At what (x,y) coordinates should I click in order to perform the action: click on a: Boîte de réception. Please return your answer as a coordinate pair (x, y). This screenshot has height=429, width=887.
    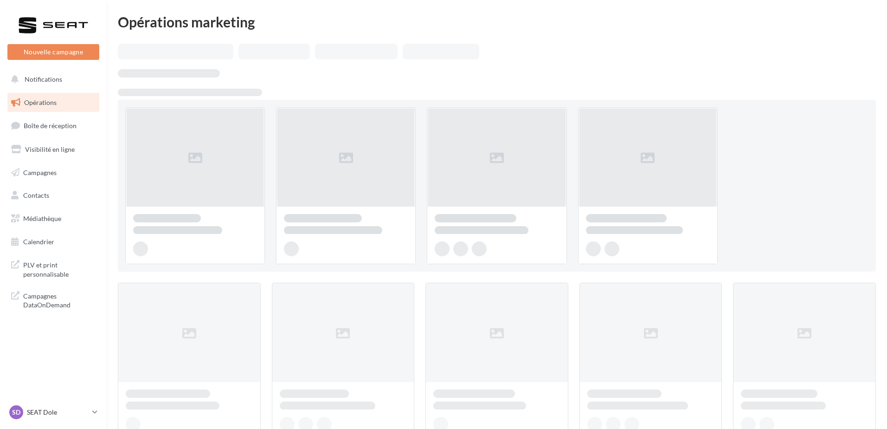
    Looking at the image, I should click on (53, 125).